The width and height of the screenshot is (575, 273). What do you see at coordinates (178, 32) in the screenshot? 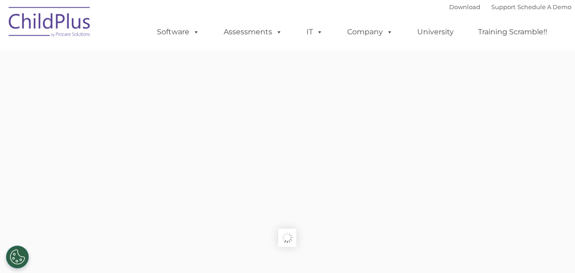
I see `a: Software` at bounding box center [178, 32].